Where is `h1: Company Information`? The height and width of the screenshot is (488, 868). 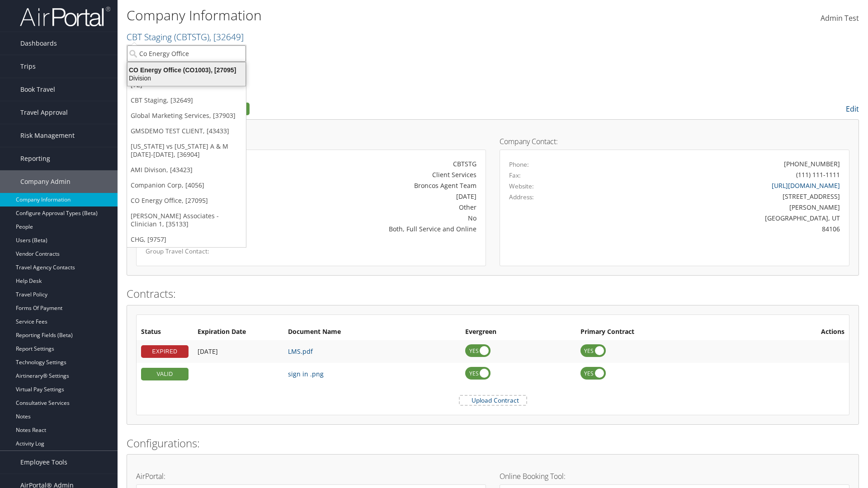 h1: Company Information is located at coordinates (371, 15).